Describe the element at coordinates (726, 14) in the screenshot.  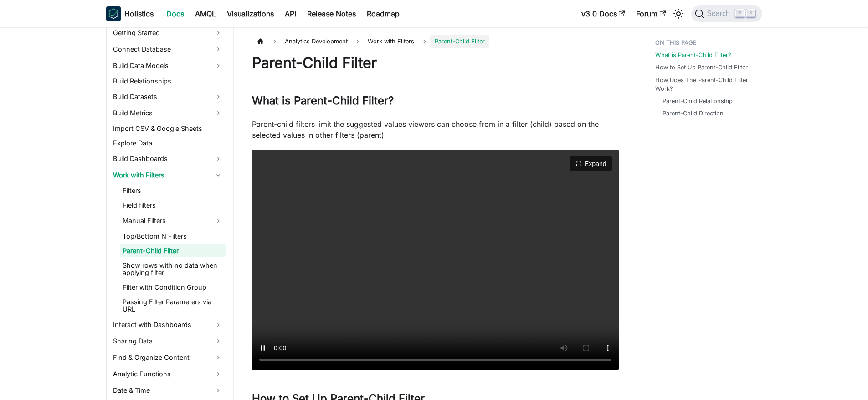
I see `button: Search (Command+K)` at that location.